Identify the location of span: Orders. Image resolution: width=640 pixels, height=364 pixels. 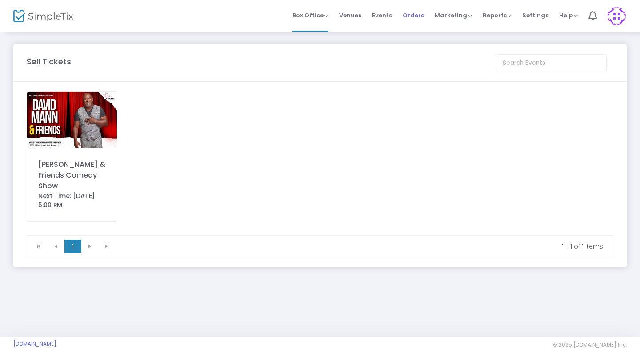
(414, 15).